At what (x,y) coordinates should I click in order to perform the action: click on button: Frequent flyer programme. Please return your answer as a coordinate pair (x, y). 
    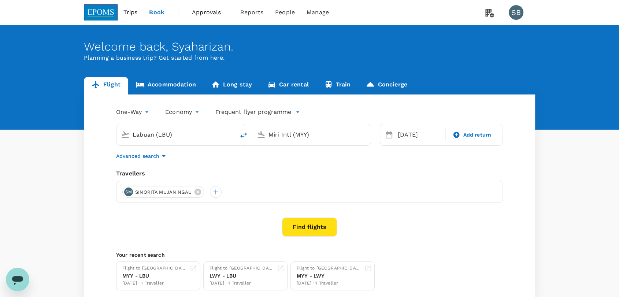
    Looking at the image, I should click on (257, 112).